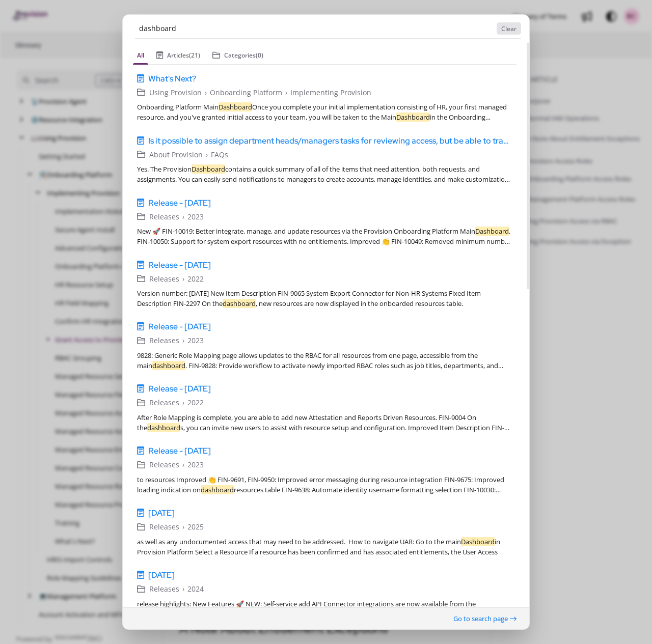 Image resolution: width=652 pixels, height=644 pixels. I want to click on div: After Role Mapping is complete, you are able to add new Attestation and Reports Driven Resources...., so click(325, 423).